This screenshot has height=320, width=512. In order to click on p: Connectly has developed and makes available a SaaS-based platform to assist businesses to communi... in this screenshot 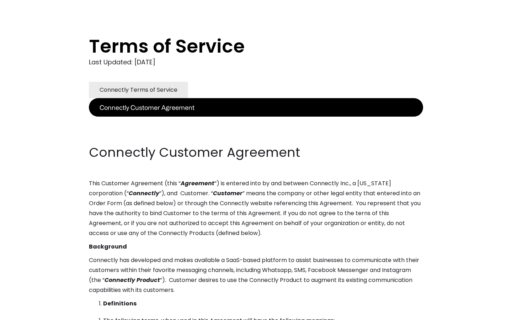, I will do `click(256, 275)`.